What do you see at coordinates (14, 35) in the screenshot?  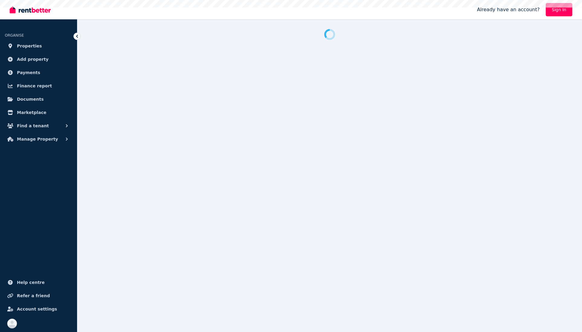 I see `span: ORGANISE` at bounding box center [14, 35].